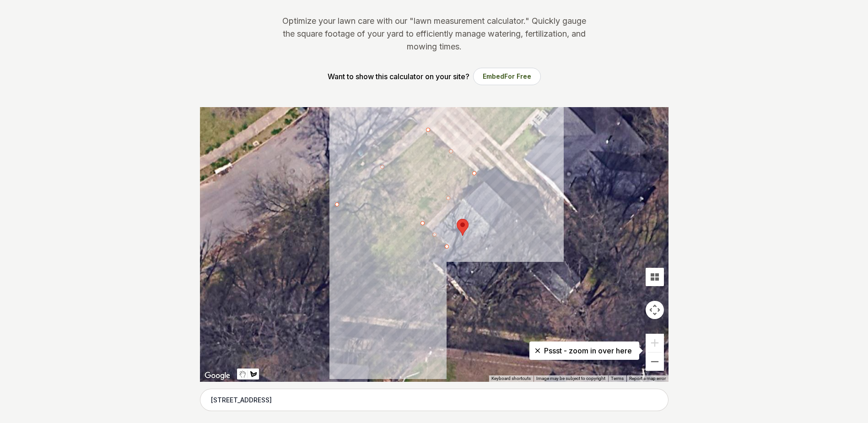 The width and height of the screenshot is (868, 423). I want to click on button: Keyboard shortcuts, so click(511, 379).